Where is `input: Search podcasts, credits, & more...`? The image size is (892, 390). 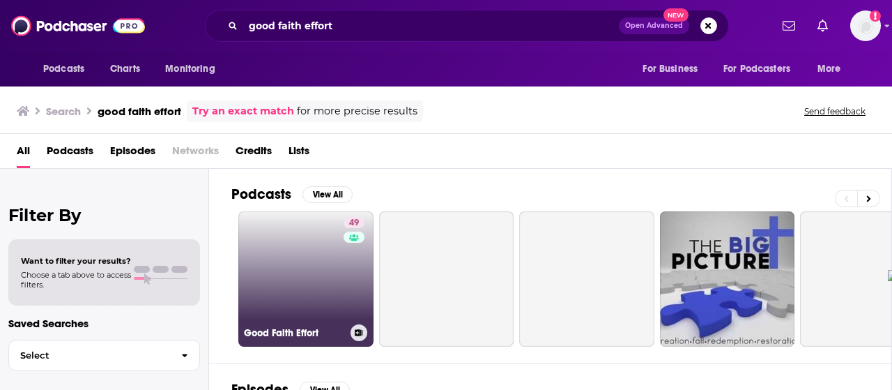
input: Search podcasts, credits, & more... is located at coordinates (431, 26).